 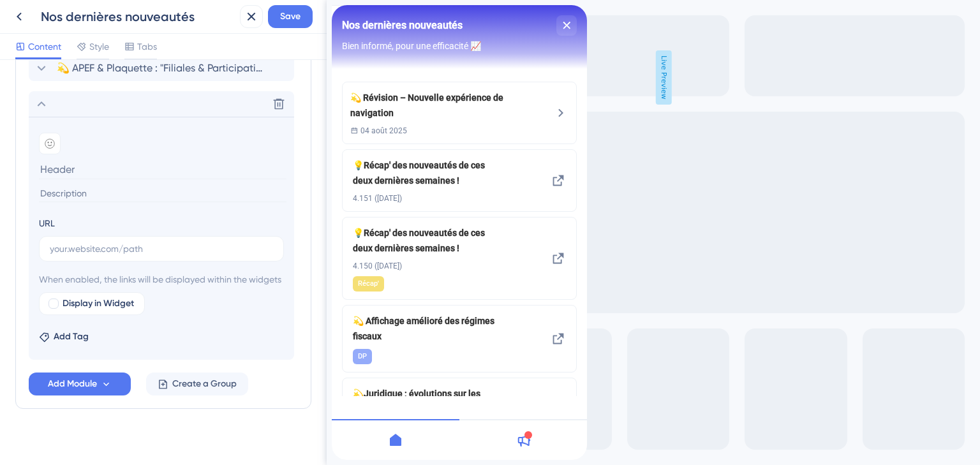 I want to click on span: Style, so click(x=99, y=47).